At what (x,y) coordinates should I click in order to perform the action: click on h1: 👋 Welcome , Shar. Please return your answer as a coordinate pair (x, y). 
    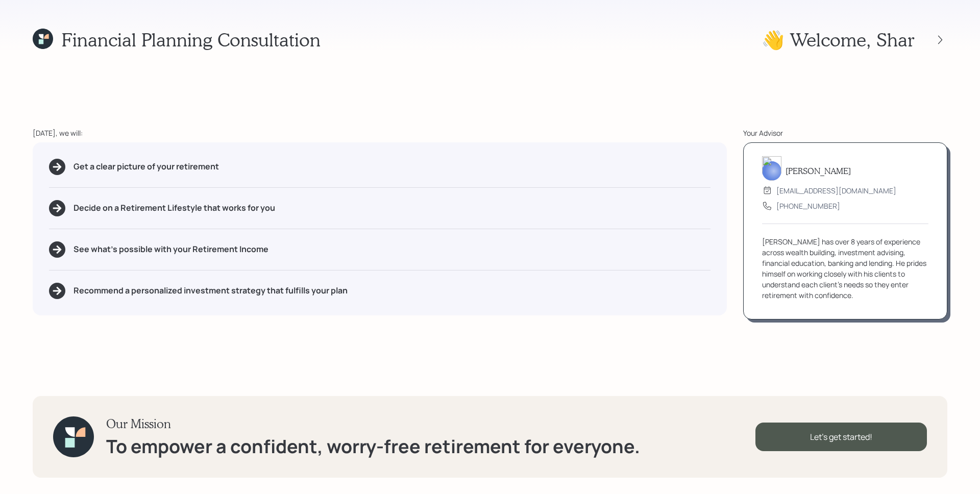
    Looking at the image, I should click on (838, 39).